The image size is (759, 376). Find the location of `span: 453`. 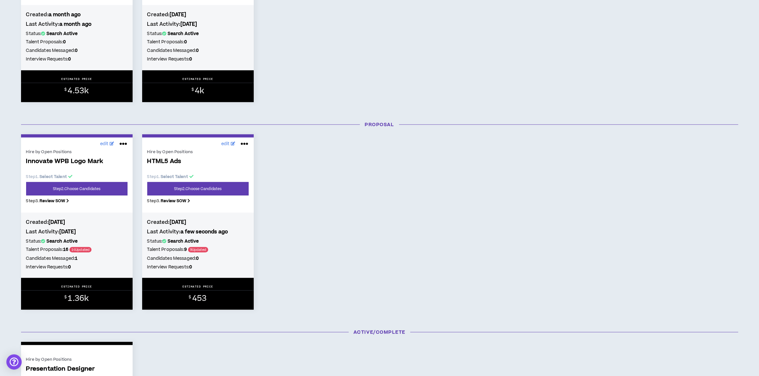

span: 453 is located at coordinates (200, 299).